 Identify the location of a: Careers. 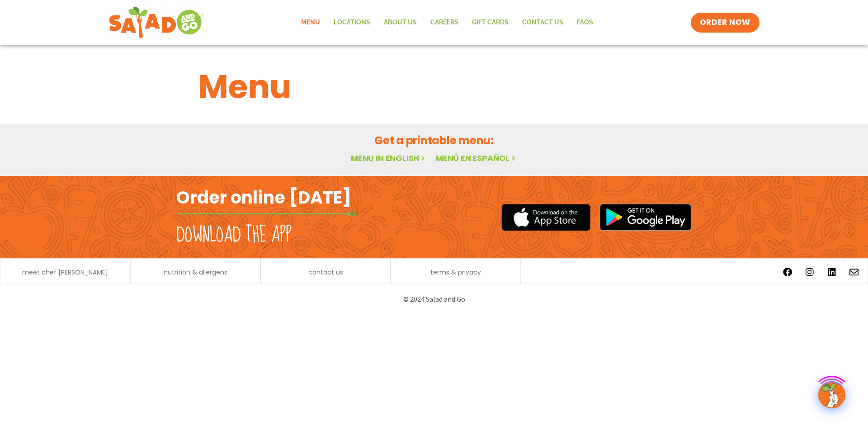
(445, 23).